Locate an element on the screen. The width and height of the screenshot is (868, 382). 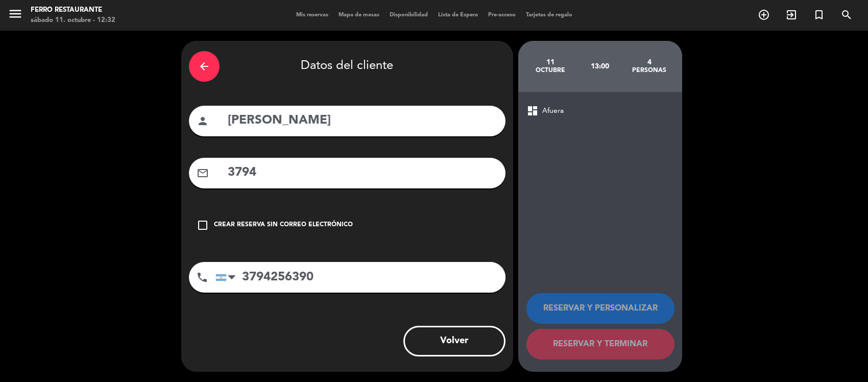
i: mail_outline is located at coordinates (203, 173).